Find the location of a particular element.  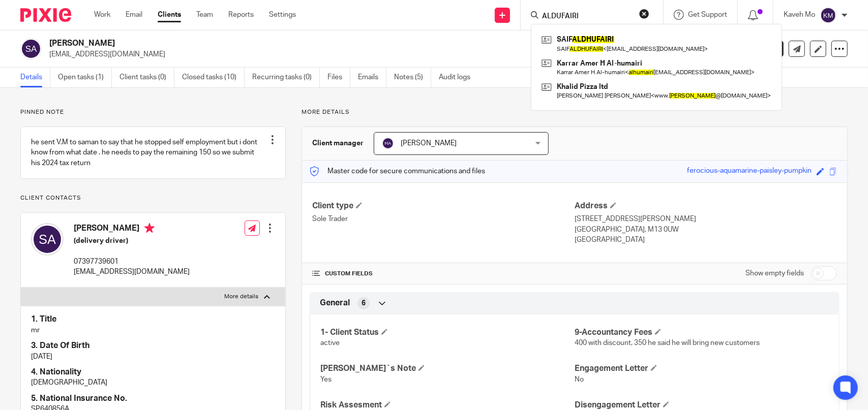

p: Kaveh Mo is located at coordinates (799, 14).